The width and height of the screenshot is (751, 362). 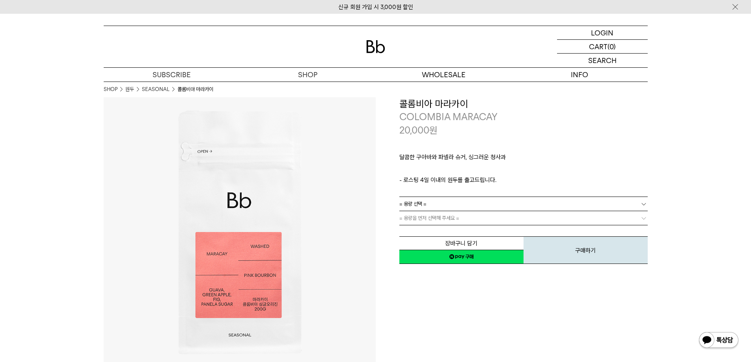 What do you see at coordinates (524, 104) in the screenshot?
I see `h3: 콜롬비아 마라카이` at bounding box center [524, 104].